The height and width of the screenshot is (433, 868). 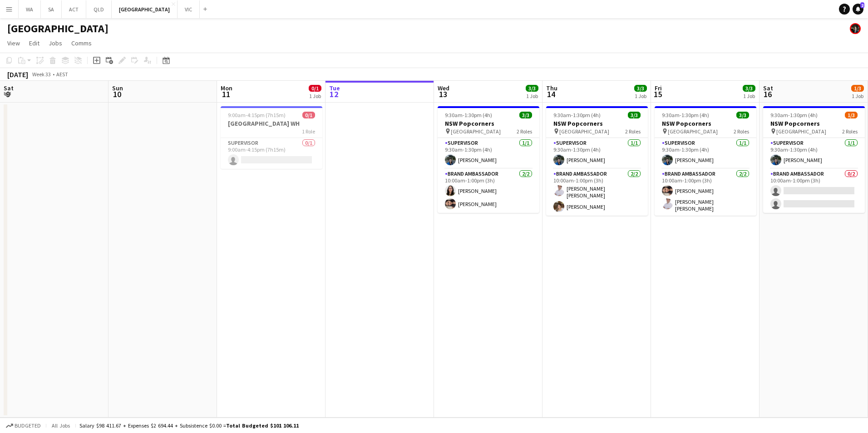 I want to click on span: 11, so click(x=226, y=94).